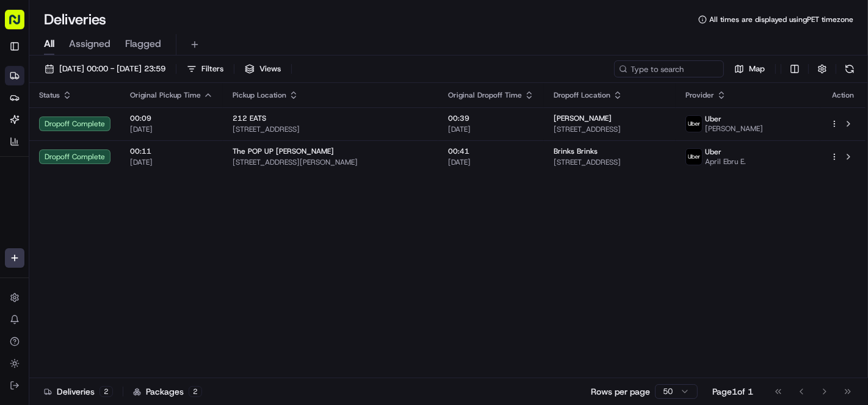 The width and height of the screenshot is (868, 405). What do you see at coordinates (842, 95) in the screenshot?
I see `div: Action` at bounding box center [842, 95].